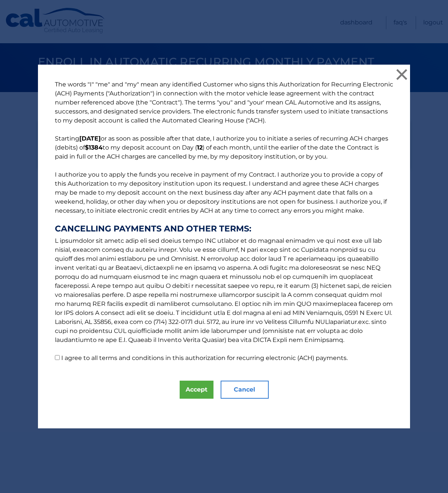  I want to click on b: 12, so click(200, 147).